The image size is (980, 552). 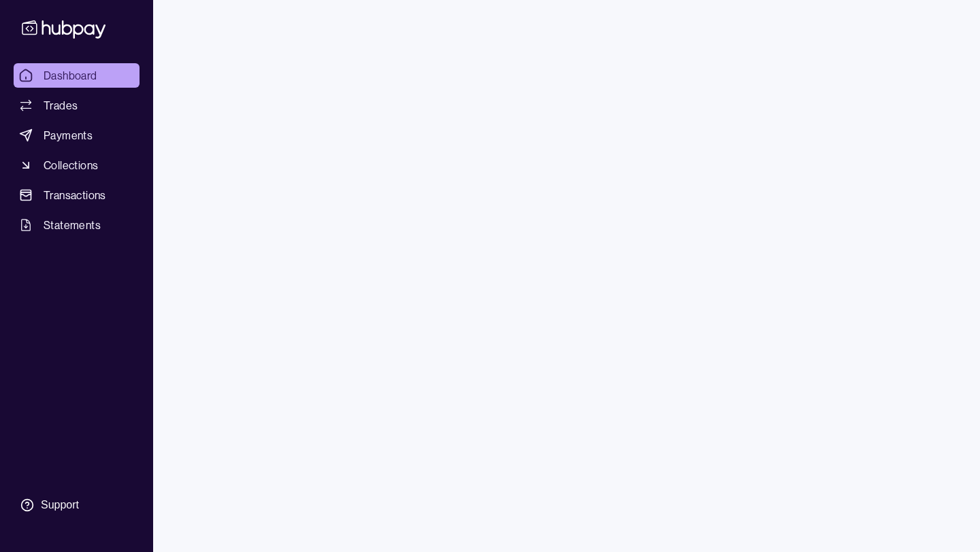 What do you see at coordinates (61, 105) in the screenshot?
I see `span: Trades` at bounding box center [61, 105].